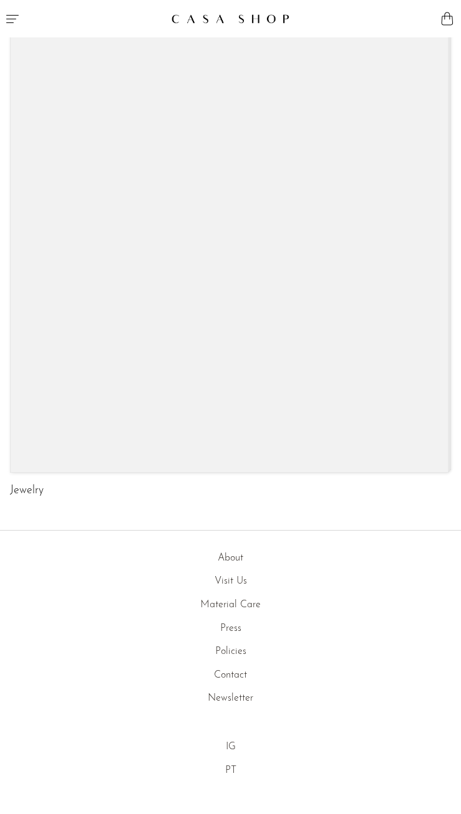 The width and height of the screenshot is (461, 814). I want to click on a: Contact, so click(230, 675).